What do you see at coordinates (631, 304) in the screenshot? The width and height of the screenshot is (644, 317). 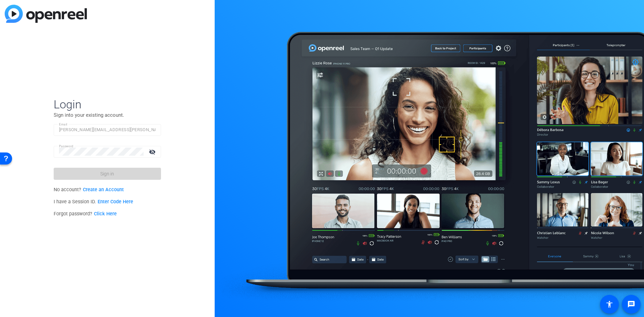 I see `mat-icon: message` at bounding box center [631, 304].